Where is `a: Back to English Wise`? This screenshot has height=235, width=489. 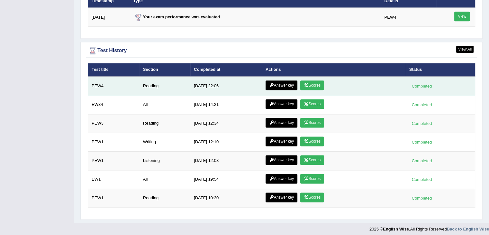 a: Back to English Wise is located at coordinates (468, 229).